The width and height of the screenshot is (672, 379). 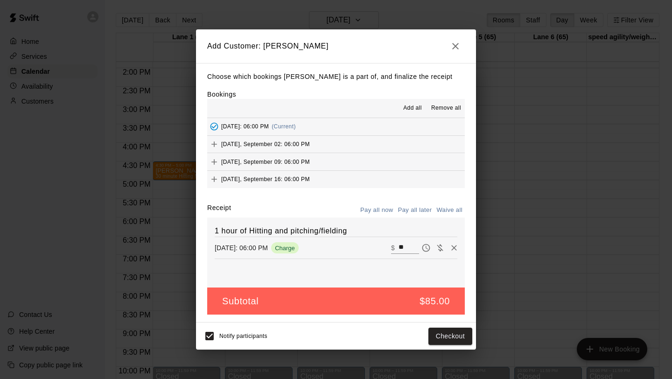 What do you see at coordinates (415, 210) in the screenshot?
I see `button: Pay all later` at bounding box center [415, 210].